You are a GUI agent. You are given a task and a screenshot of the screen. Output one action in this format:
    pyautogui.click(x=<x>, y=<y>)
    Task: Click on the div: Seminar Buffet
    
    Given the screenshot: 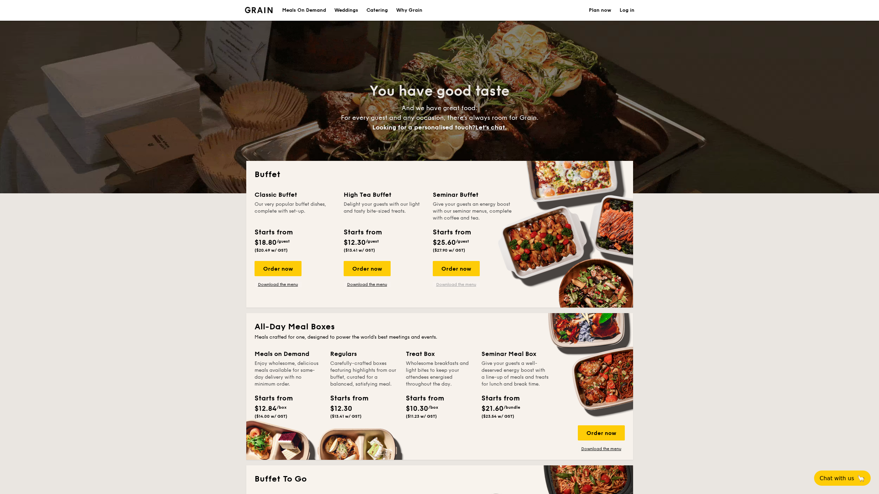 What is the action you would take?
    pyautogui.click(x=473, y=195)
    